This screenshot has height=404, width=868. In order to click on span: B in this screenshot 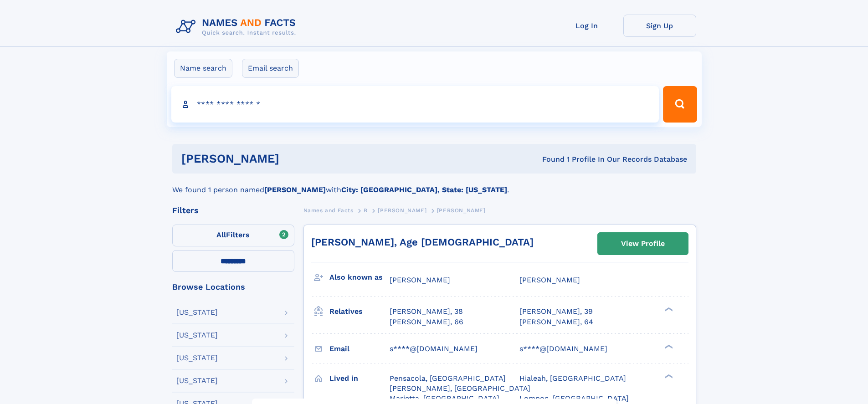, I will do `click(365, 210)`.